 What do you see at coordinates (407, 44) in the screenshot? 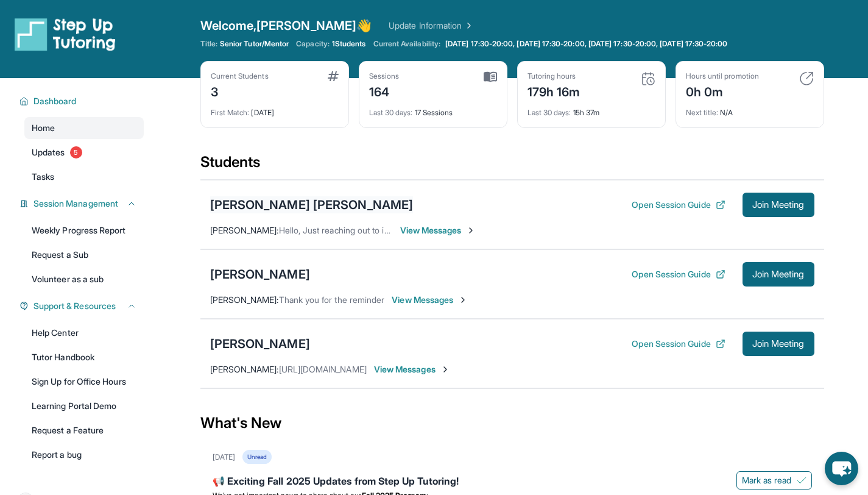
I see `span: Current Availability:` at bounding box center [407, 44].